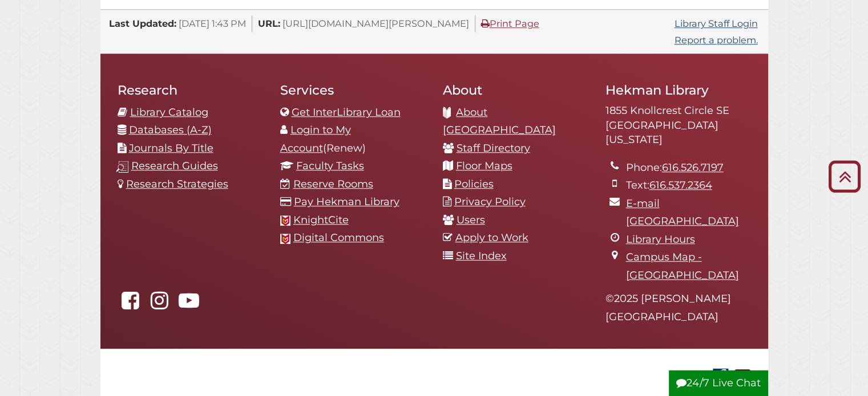 This screenshot has width=868, height=396. What do you see at coordinates (510, 23) in the screenshot?
I see `a: Print Page` at bounding box center [510, 23].